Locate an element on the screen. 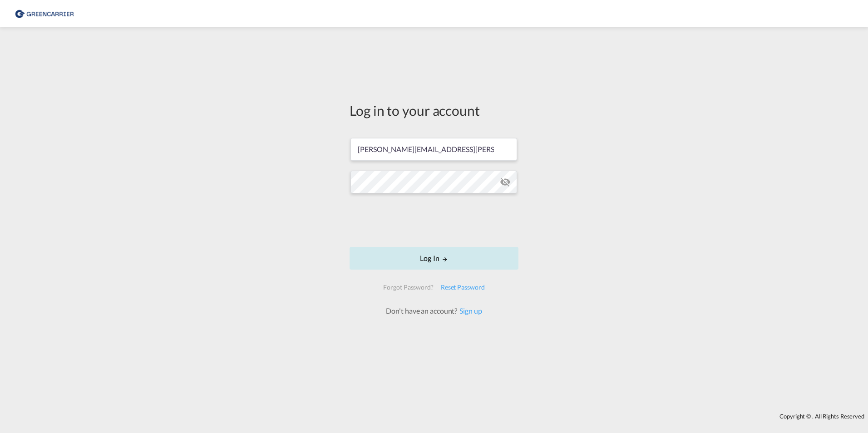 The image size is (868, 433). img: e39c37208afe11efa9cb1d7a6ea7d6f5.png is located at coordinates (44, 13).